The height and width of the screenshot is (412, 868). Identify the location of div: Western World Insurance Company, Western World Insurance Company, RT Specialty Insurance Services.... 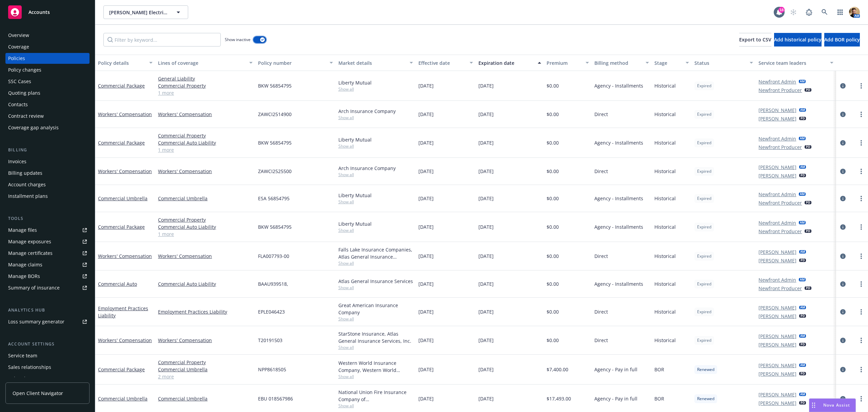
(376, 367).